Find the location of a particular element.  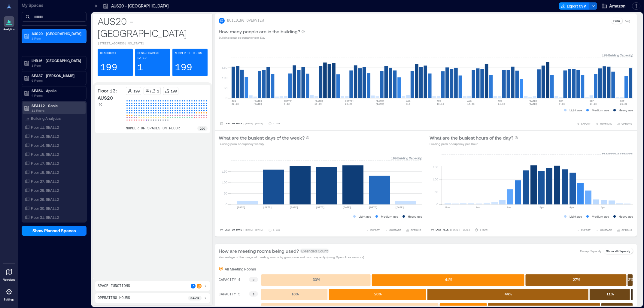

span: Extended Count is located at coordinates (314, 251).